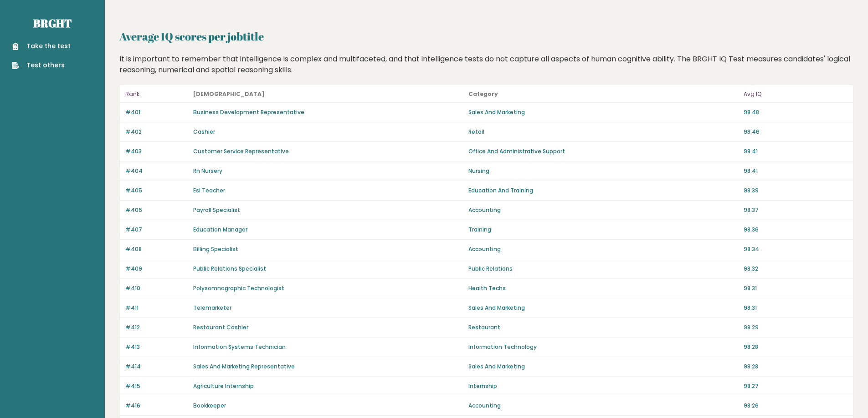 This screenshot has width=868, height=418. I want to click on p: Public Relations, so click(603, 269).